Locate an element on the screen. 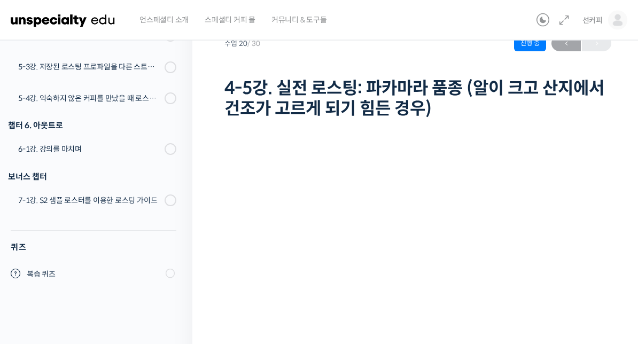 The width and height of the screenshot is (638, 344). span: 복습 퀴즈 is located at coordinates (41, 275).